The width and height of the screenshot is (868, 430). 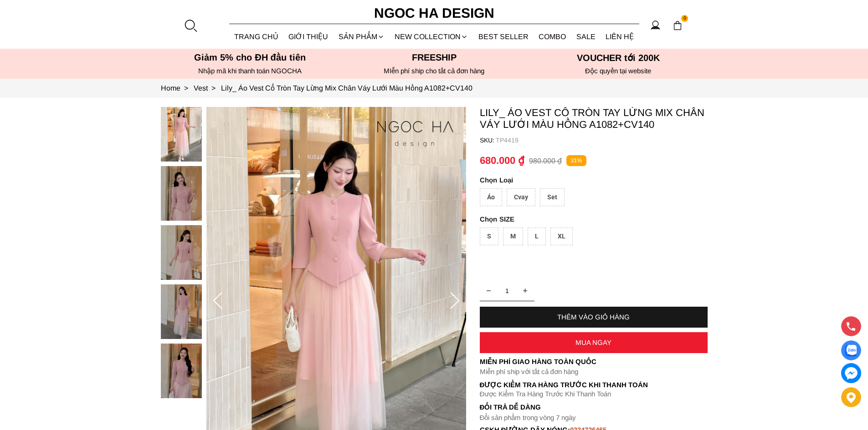 I want to click on img: Lily_ Áo Vest Cổ Tròn Tay Lừng Mix Chân Váy Lưới Màu Hồng A1082+CV140_mini_4, so click(x=182, y=371).